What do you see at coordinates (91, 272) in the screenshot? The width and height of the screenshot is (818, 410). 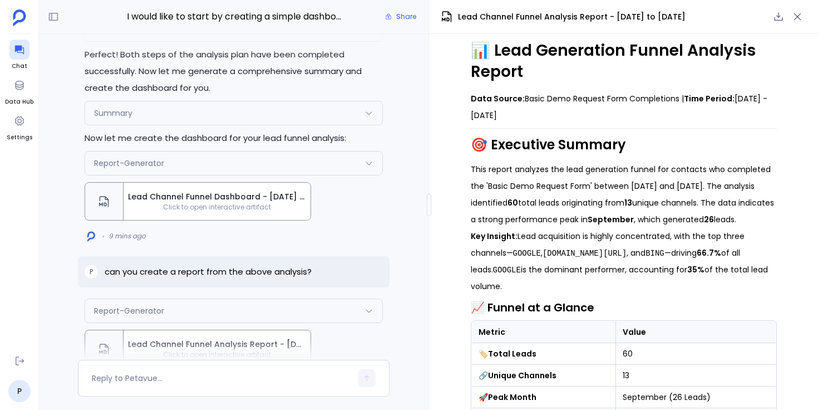 I see `span: P` at bounding box center [91, 272].